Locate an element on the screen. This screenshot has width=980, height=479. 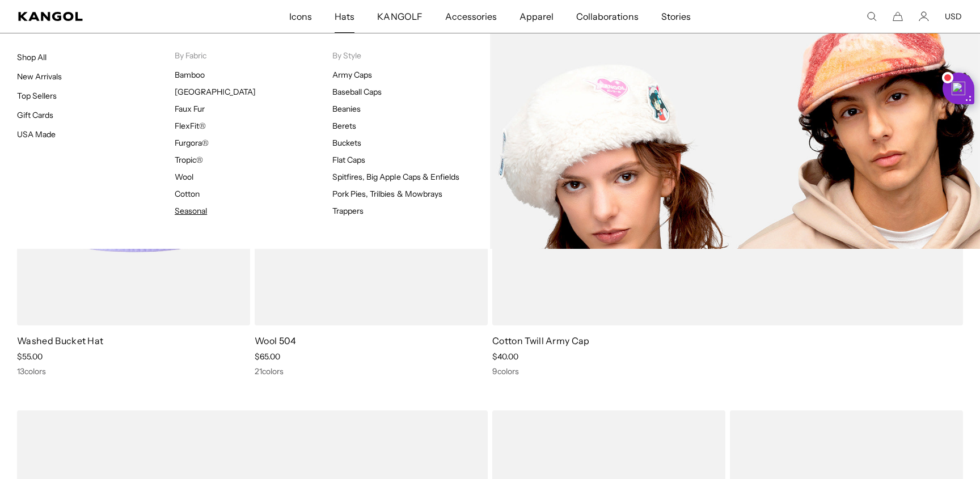
a: Beanies is located at coordinates (346, 109).